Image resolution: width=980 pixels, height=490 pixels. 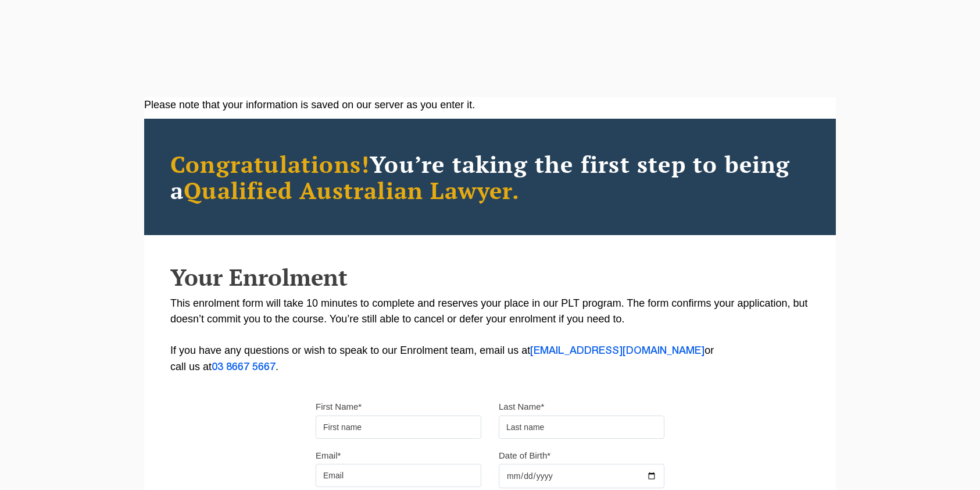 I want to click on p: This enrolment form will take 10 minutes to complete and reserves your place in our PLT program. ..., so click(x=490, y=335).